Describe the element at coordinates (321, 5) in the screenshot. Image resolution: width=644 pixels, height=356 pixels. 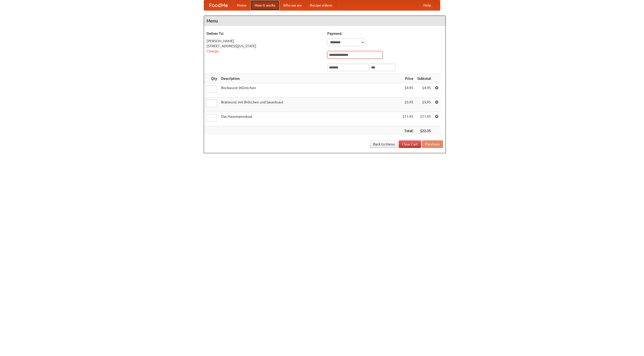
I see `a: Recipe videos` at that location.